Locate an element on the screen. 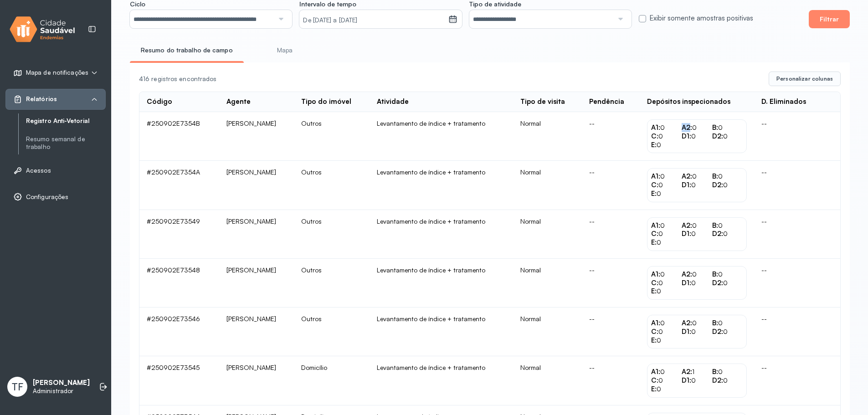 Image resolution: width=868 pixels, height=415 pixels. span: TF is located at coordinates (17, 387).